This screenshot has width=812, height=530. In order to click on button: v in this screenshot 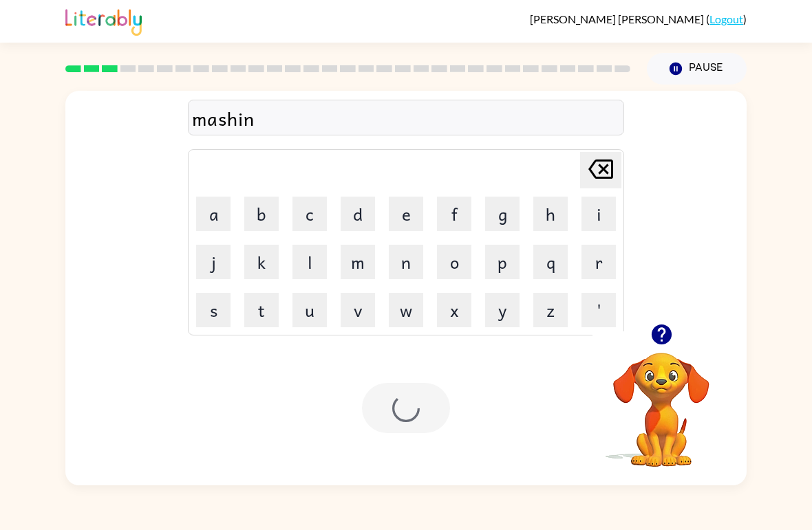, I will do `click(358, 310)`.